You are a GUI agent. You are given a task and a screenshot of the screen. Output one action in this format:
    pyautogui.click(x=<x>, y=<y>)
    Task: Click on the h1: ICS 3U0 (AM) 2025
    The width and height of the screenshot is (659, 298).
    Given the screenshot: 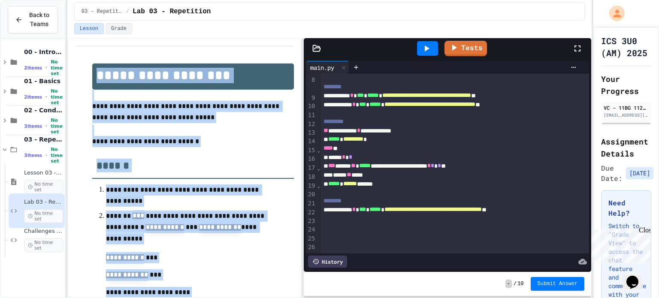 What is the action you would take?
    pyautogui.click(x=626, y=47)
    